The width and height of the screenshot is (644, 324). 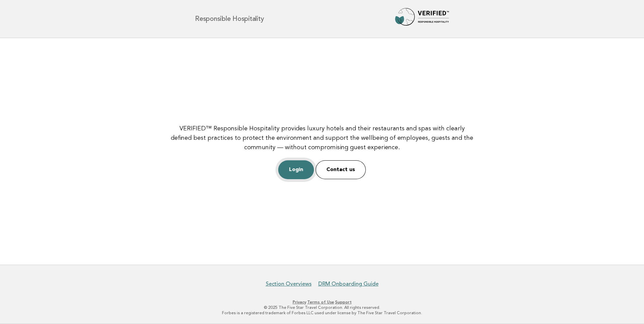 I want to click on a: Contact us, so click(x=341, y=170).